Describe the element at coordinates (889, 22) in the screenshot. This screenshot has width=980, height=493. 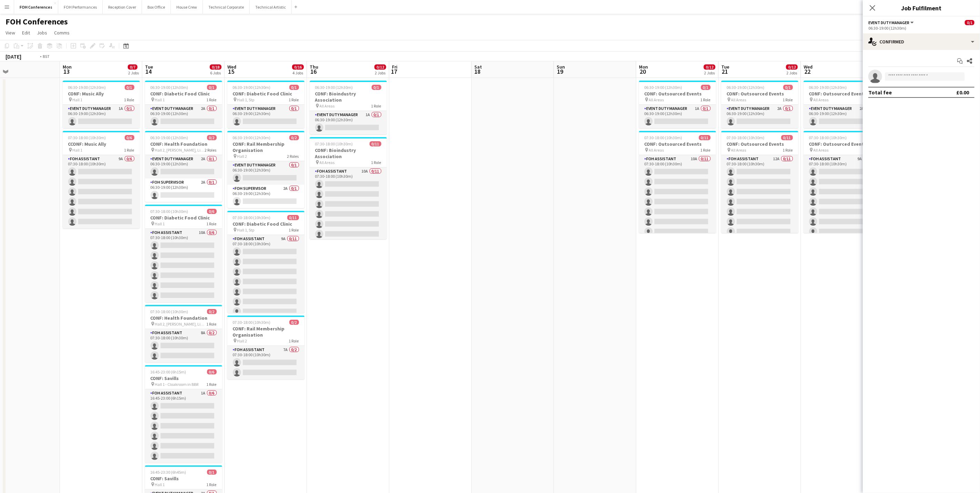
I see `span: Event Duty Manager` at that location.